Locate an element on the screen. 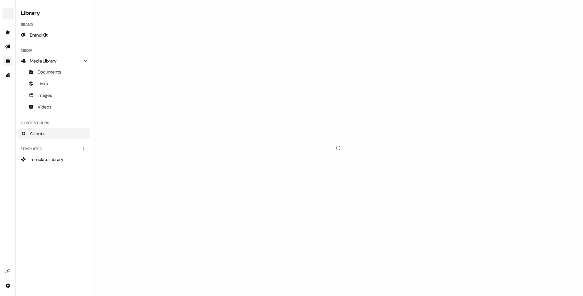  a: Media Library is located at coordinates (54, 61).